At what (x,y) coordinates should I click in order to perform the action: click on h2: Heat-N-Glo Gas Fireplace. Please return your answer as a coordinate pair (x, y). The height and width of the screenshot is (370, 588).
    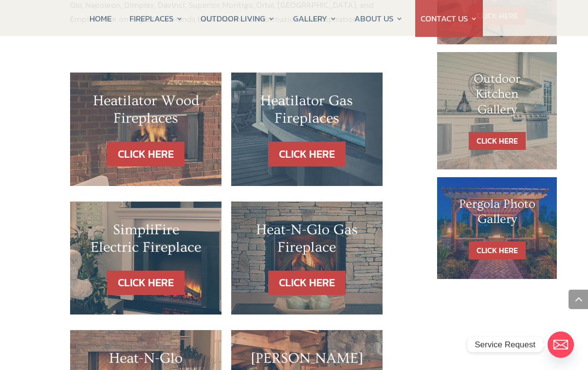
    Looking at the image, I should click on (307, 241).